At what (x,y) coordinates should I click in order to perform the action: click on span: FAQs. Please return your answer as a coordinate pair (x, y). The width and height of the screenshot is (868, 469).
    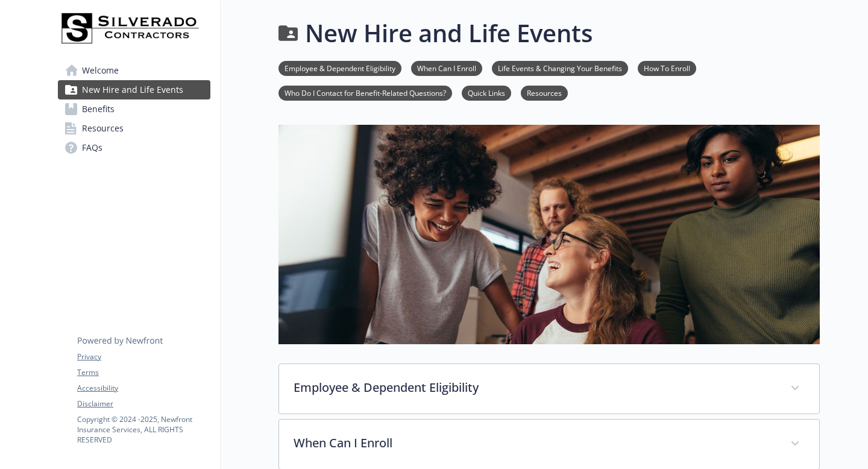
    Looking at the image, I should click on (92, 148).